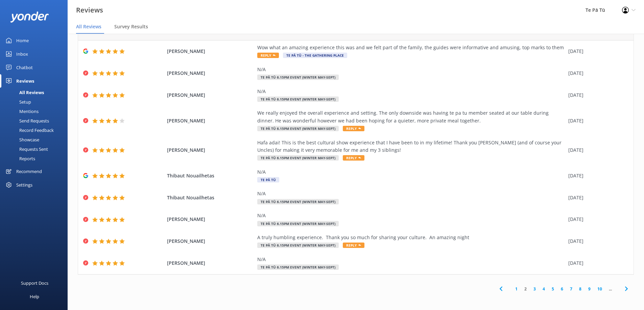 The image size is (644, 310). I want to click on div: Showcase, so click(22, 140).